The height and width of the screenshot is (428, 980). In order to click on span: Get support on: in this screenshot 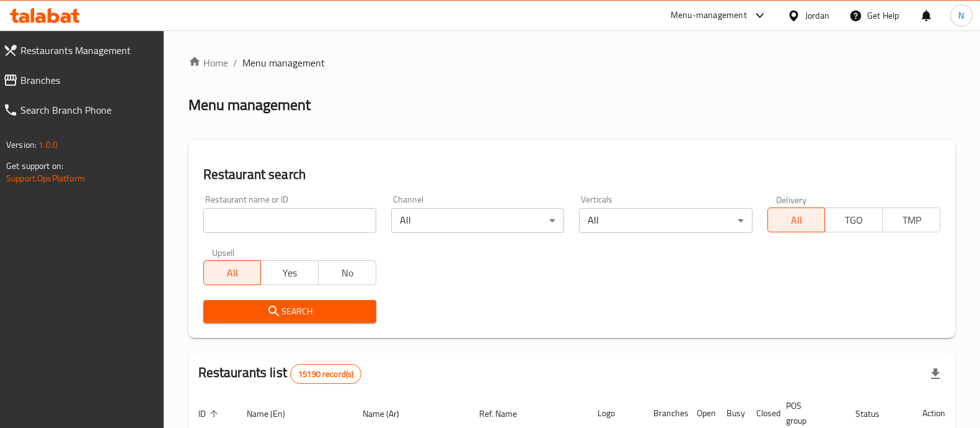, I will do `click(35, 166)`.